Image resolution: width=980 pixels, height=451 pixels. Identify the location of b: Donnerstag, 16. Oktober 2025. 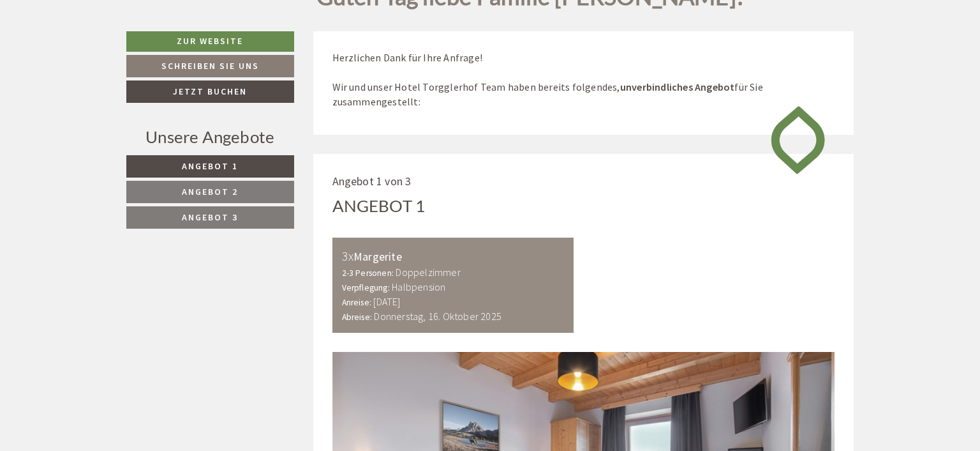
(438, 316).